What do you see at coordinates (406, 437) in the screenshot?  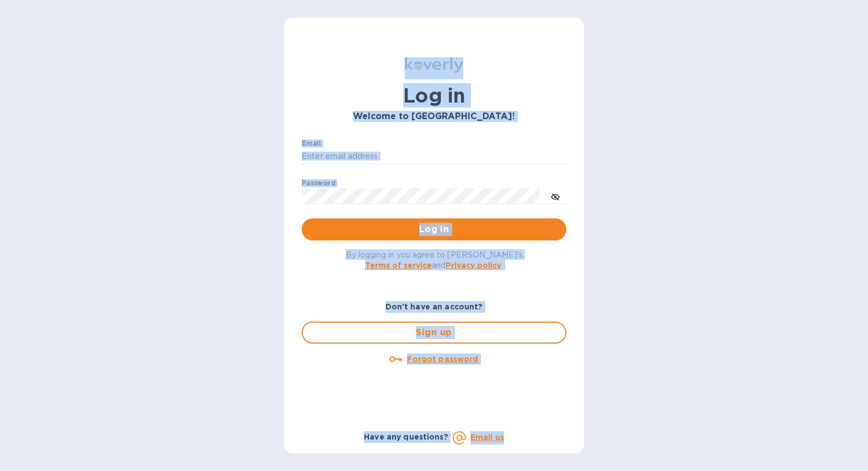 I see `b: Have any questions?` at bounding box center [406, 437].